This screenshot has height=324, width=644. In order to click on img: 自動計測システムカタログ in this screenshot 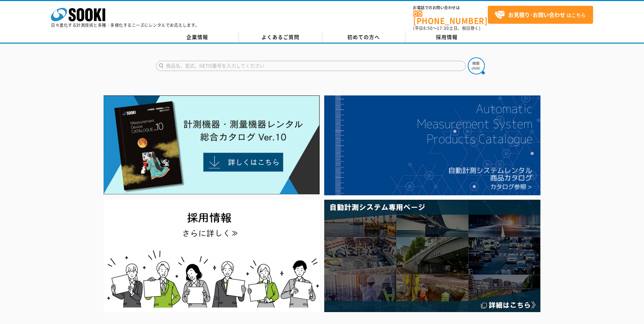, I will do `click(432, 145)`.